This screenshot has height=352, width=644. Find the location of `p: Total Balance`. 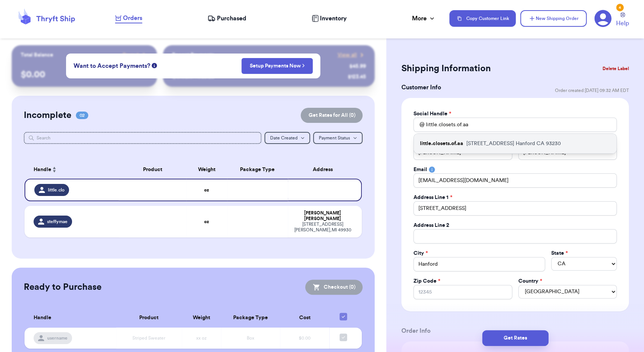

p: Total Balance is located at coordinates (37, 55).